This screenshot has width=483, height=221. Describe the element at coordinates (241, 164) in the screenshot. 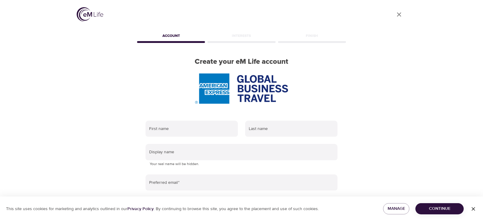

I see `p: Your real name will be hidden.` at that location.